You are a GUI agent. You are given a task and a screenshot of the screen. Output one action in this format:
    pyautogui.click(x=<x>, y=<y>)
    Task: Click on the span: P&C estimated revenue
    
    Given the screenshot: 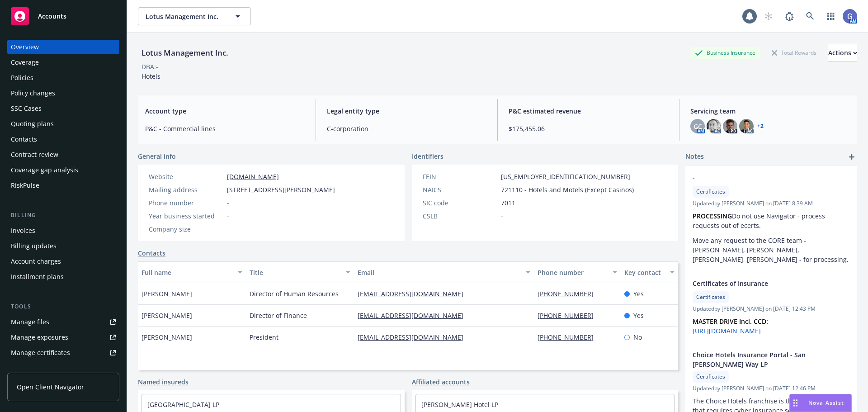 What is the action you would take?
    pyautogui.click(x=588, y=111)
    